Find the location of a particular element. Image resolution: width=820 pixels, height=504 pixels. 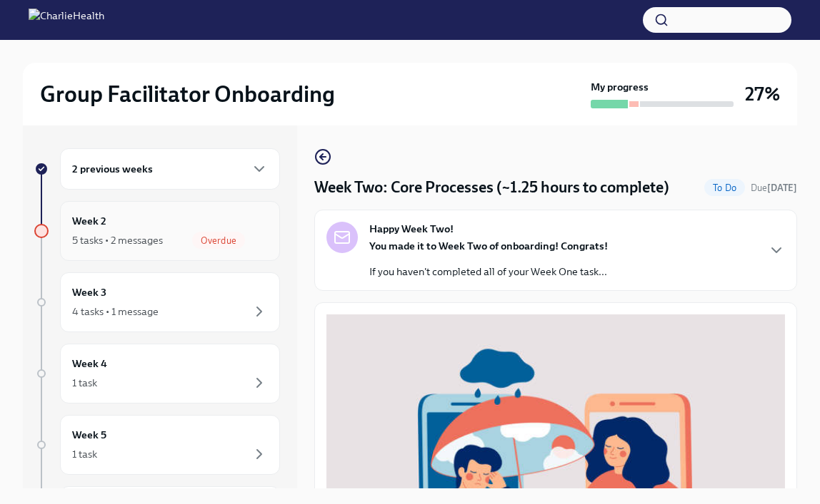

div: 5 tasks • 2 messages is located at coordinates (117, 241).